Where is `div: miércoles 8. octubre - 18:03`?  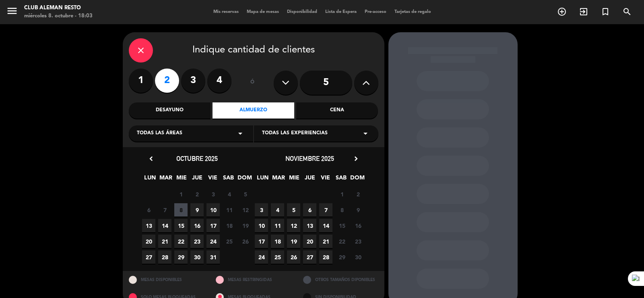
div: miércoles 8. octubre - 18:03 is located at coordinates (58, 16).